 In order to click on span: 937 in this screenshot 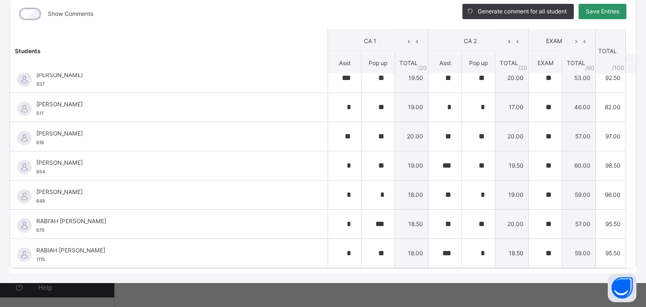, I will do `click(40, 84)`.